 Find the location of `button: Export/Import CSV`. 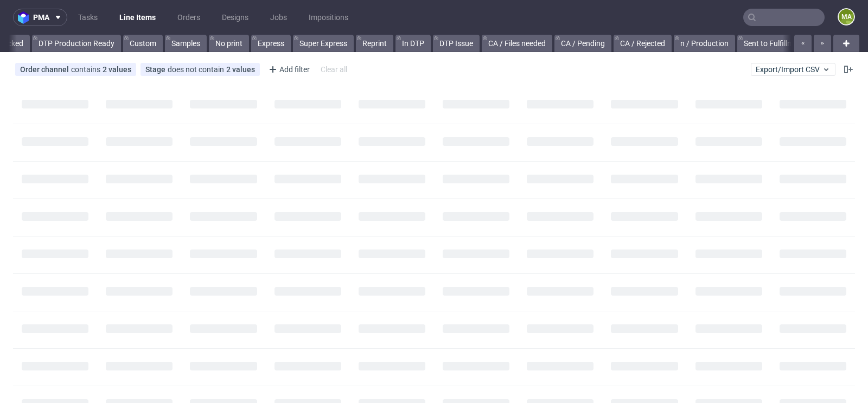

button: Export/Import CSV is located at coordinates (794, 69).